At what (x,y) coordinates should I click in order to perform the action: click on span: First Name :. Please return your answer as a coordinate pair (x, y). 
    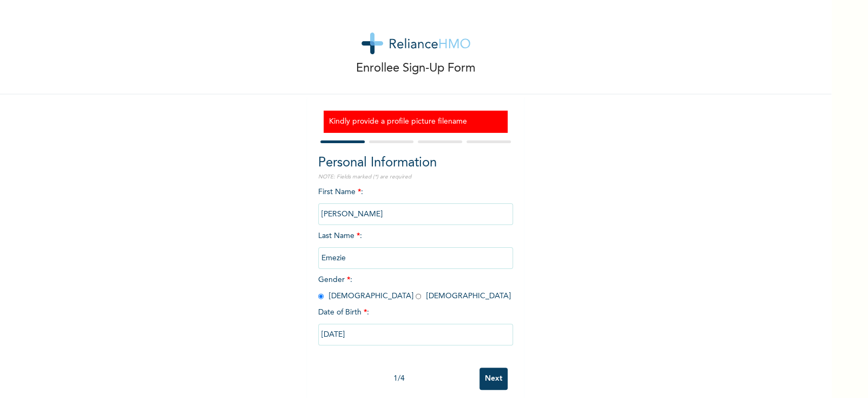
    Looking at the image, I should click on (415, 203).